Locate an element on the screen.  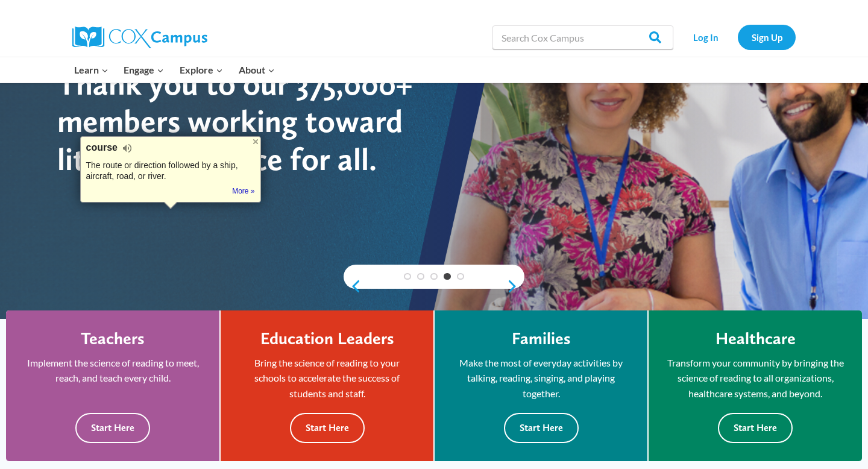
div: content slider buttons is located at coordinates (434, 286).